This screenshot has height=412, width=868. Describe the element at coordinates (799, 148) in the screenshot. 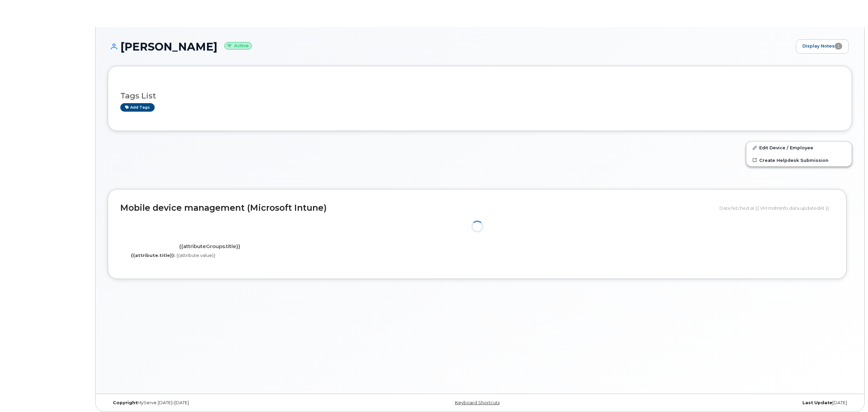

I see `a: Edit Device / Employee` at that location.